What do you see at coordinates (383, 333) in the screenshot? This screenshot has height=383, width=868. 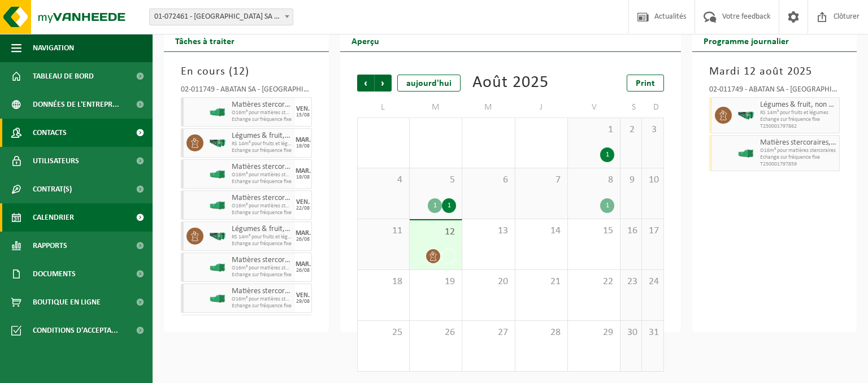 I see `span: 25` at bounding box center [383, 333].